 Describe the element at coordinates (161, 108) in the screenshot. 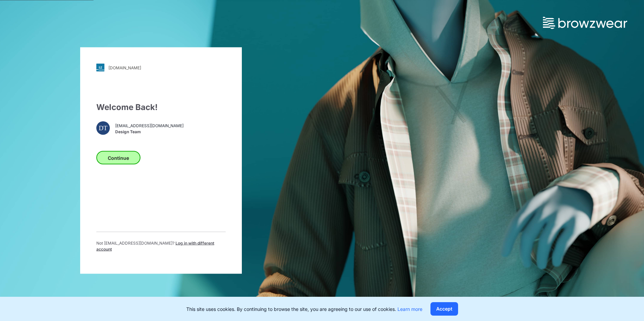

I see `div: Welcome Back!` at that location.